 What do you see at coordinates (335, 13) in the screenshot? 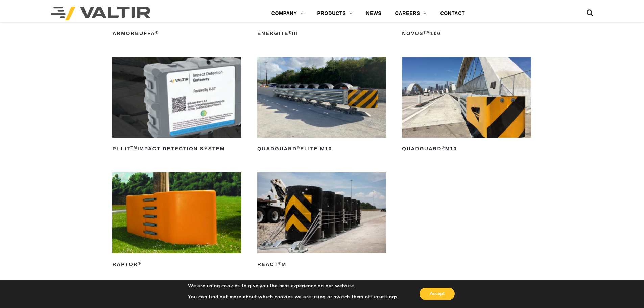
I see `a: PRODUCTS` at bounding box center [335, 13].